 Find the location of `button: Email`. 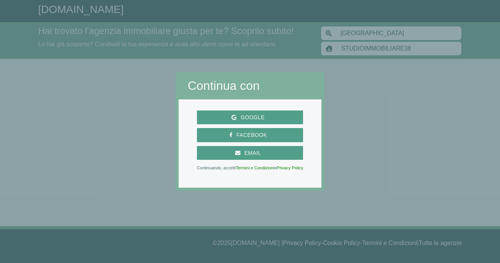

button: Email is located at coordinates (250, 153).